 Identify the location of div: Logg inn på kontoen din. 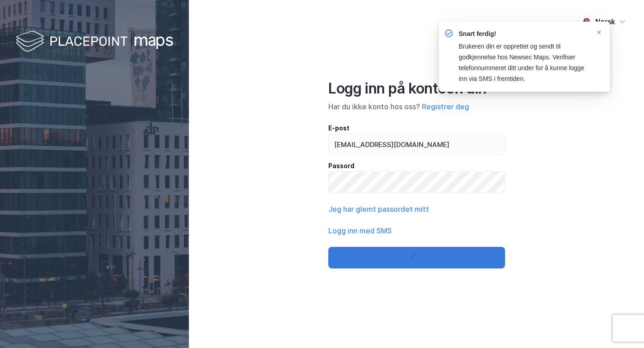
(416, 89).